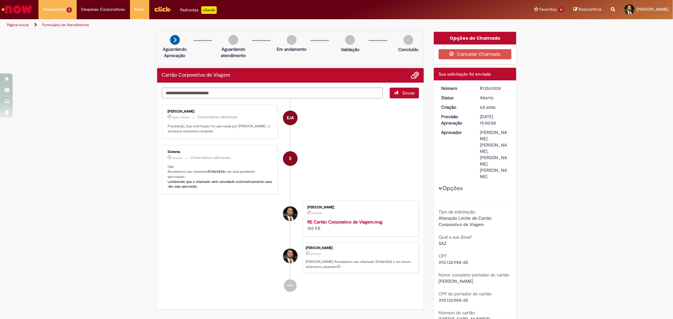  Describe the element at coordinates (465, 294) in the screenshot. I see `b: CPF do portador do cartão` at that location.